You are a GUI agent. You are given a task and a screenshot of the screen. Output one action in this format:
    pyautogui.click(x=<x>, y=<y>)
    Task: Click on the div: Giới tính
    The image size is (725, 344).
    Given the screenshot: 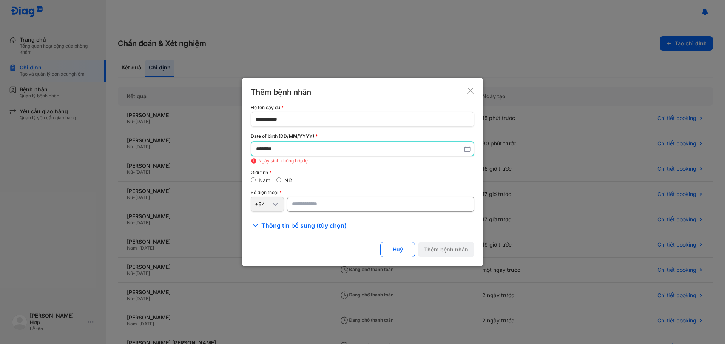 What is the action you would take?
    pyautogui.click(x=363, y=173)
    